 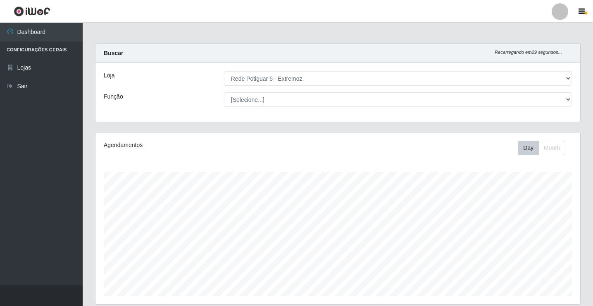 What do you see at coordinates (109, 75) in the screenshot?
I see `label: Loja` at bounding box center [109, 75].